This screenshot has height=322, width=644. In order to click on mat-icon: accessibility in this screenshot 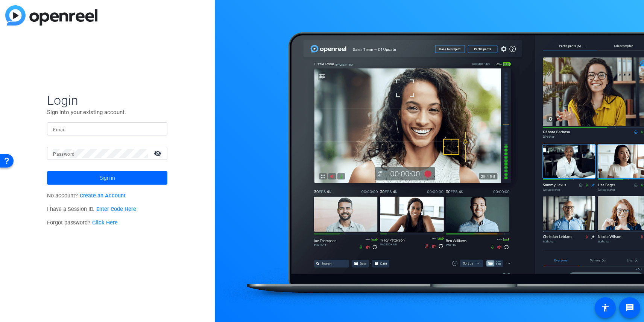, I will do `click(605, 308)`.